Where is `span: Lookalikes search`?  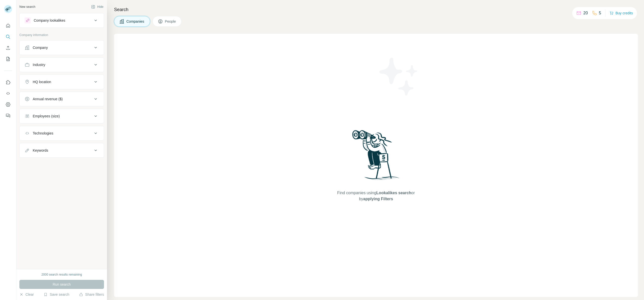
span: Lookalikes search is located at coordinates (394, 192).